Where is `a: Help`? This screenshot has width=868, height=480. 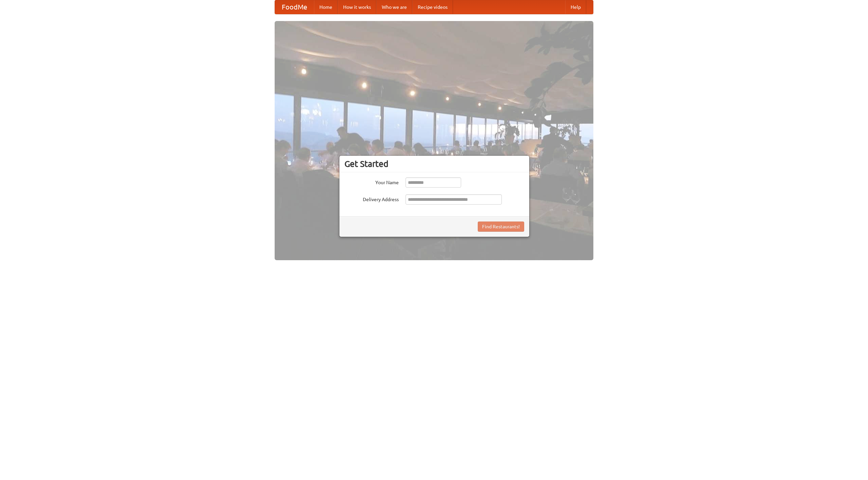
a: Help is located at coordinates (575, 8).